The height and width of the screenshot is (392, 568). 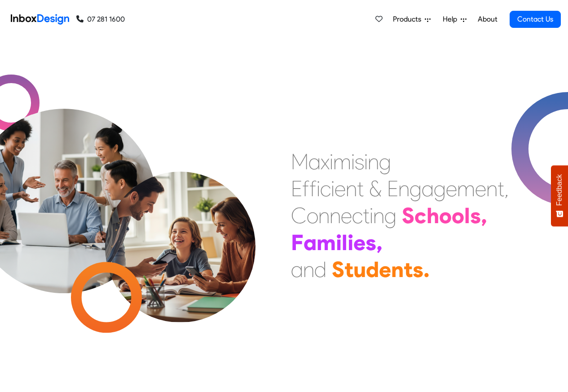 What do you see at coordinates (298, 242) in the screenshot?
I see `div: F` at bounding box center [298, 242].